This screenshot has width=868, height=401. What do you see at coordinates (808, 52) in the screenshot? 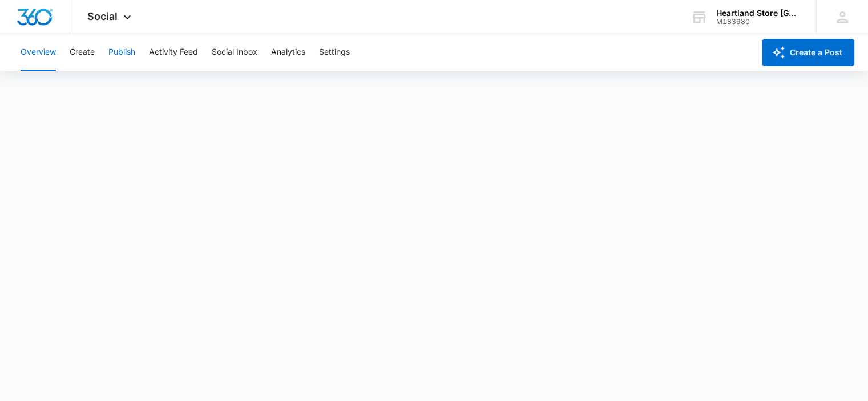
I see `button: Create a Post` at bounding box center [808, 52].